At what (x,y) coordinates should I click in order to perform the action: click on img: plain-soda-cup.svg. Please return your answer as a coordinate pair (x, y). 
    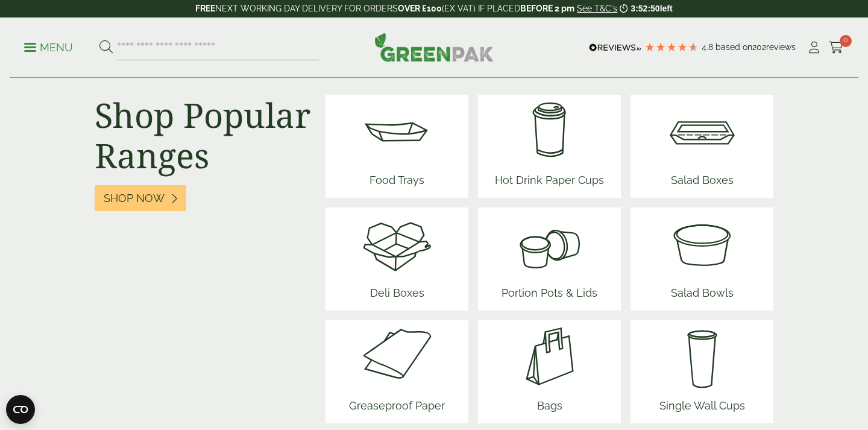
    Looking at the image, I should click on (702, 356).